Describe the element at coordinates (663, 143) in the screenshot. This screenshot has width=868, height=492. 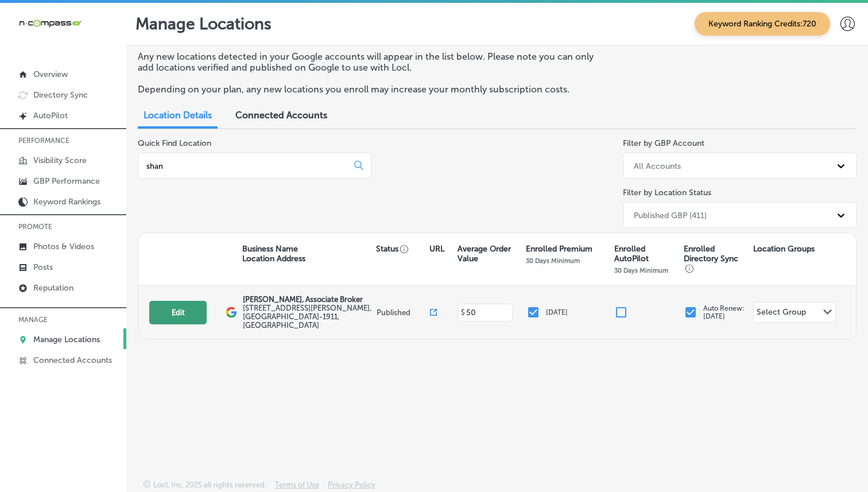
I see `label: Filter by GBP Account` at that location.